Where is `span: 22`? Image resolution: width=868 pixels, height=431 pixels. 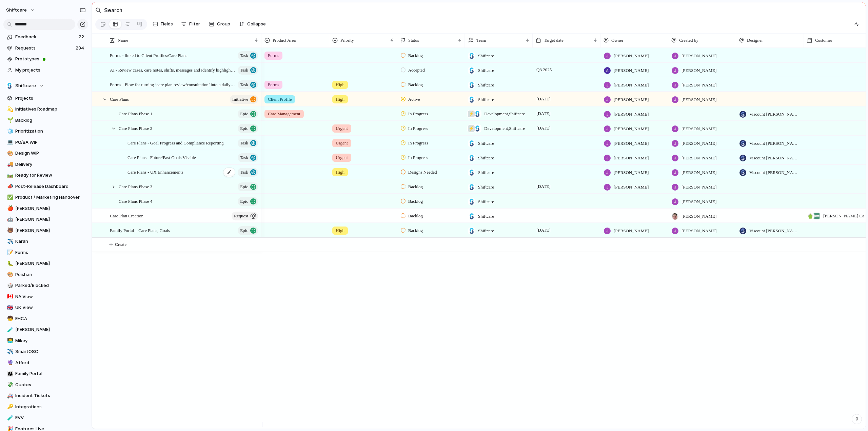
span: 22 is located at coordinates (82, 37).